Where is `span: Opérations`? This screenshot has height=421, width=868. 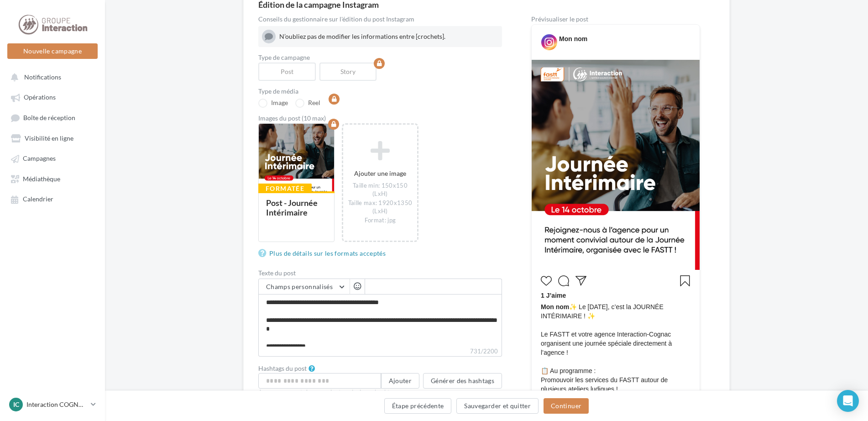 span: Opérations is located at coordinates (40, 97).